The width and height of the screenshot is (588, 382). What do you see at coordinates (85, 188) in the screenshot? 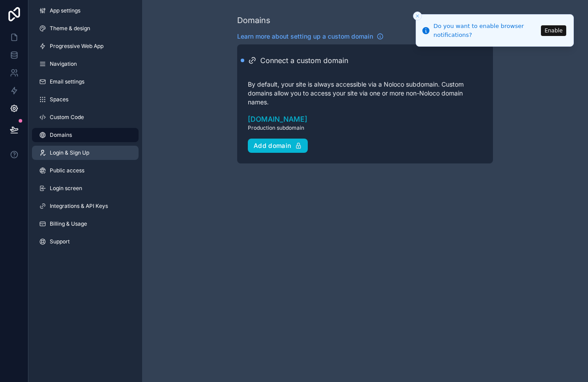
I see `a: Login screen` at bounding box center [85, 188].